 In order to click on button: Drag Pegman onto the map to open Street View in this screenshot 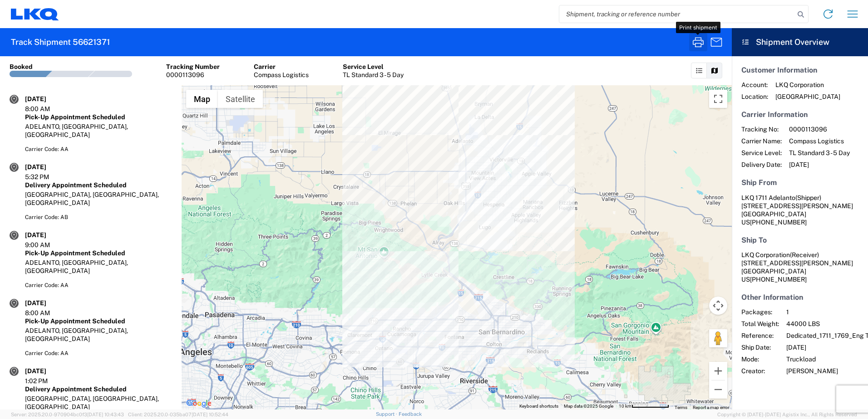, I will do `click(719, 339)`.